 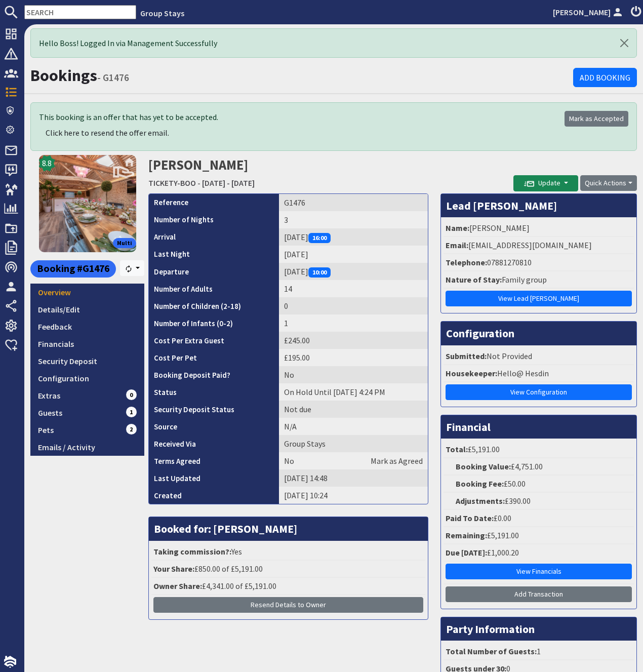 I want to click on li: 07881270810, so click(x=539, y=263).